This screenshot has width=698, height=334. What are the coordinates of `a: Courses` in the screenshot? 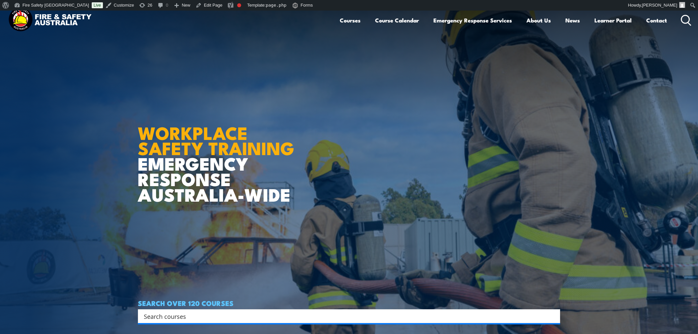 It's located at (350, 20).